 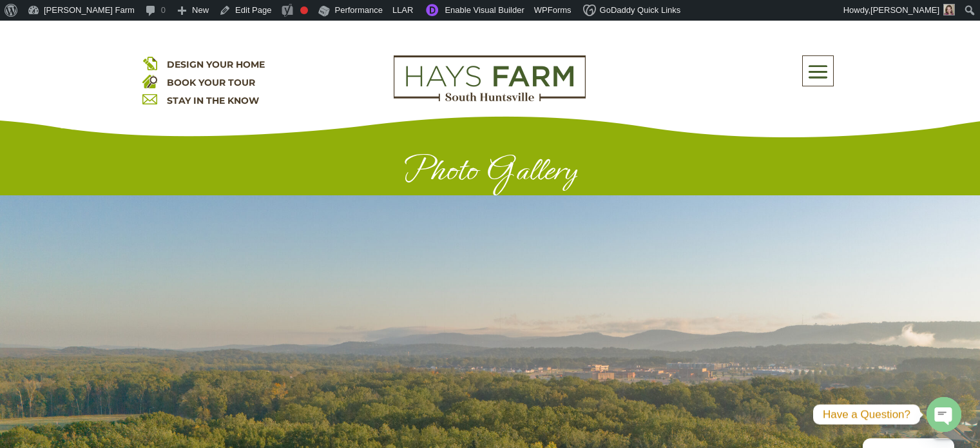 What do you see at coordinates (490, 173) in the screenshot?
I see `h1: Photo Gallery` at bounding box center [490, 173].